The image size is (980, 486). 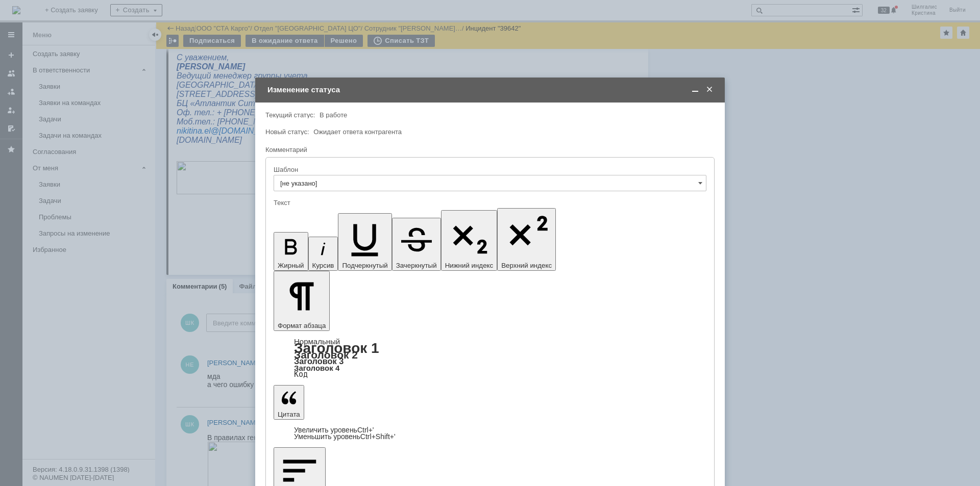 What do you see at coordinates (490, 434) in the screenshot?
I see `div: Цитата` at bounding box center [490, 434].